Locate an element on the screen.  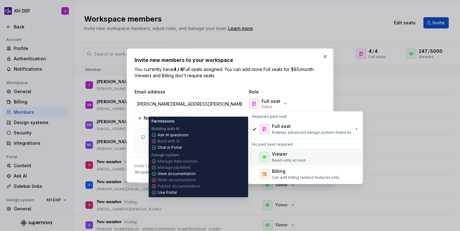
span: All open design systems and projects is located at coordinates (169, 172).